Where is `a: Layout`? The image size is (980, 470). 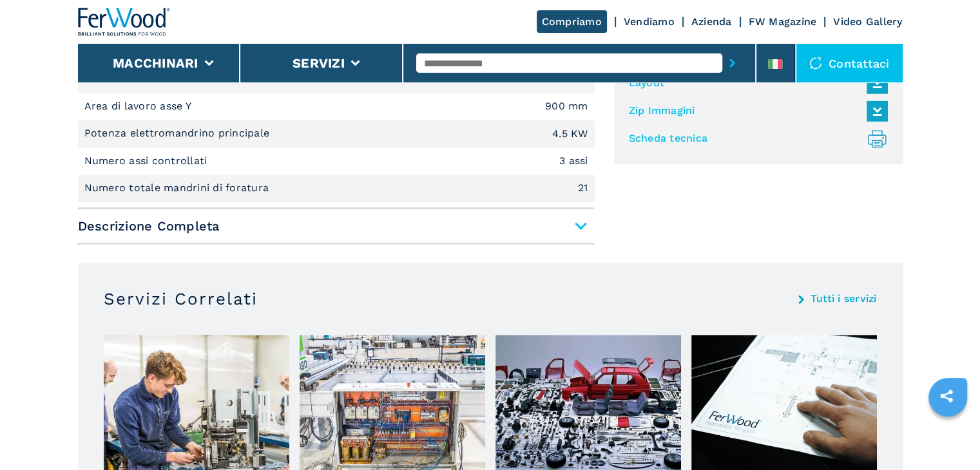
a: Layout is located at coordinates (755, 83).